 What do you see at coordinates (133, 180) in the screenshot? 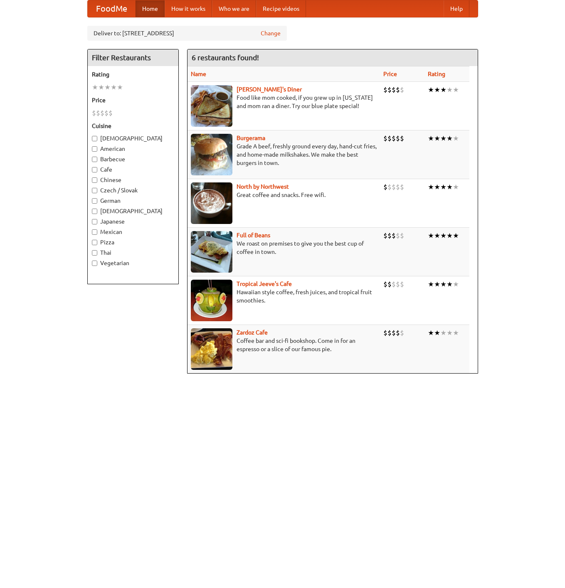
I see `label: Chinese` at bounding box center [133, 180].